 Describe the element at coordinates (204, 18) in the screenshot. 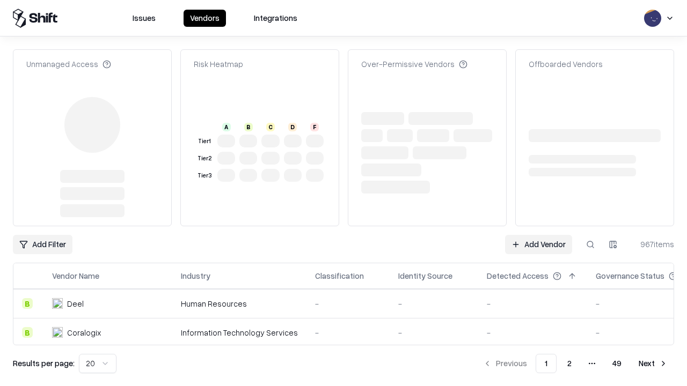

I see `button: Vendors` at that location.